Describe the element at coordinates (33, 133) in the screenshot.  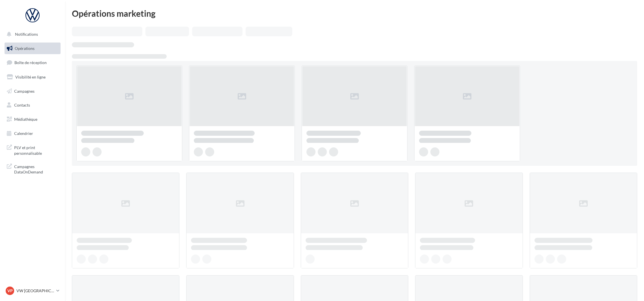
I see `a: Calendrier` at that location.